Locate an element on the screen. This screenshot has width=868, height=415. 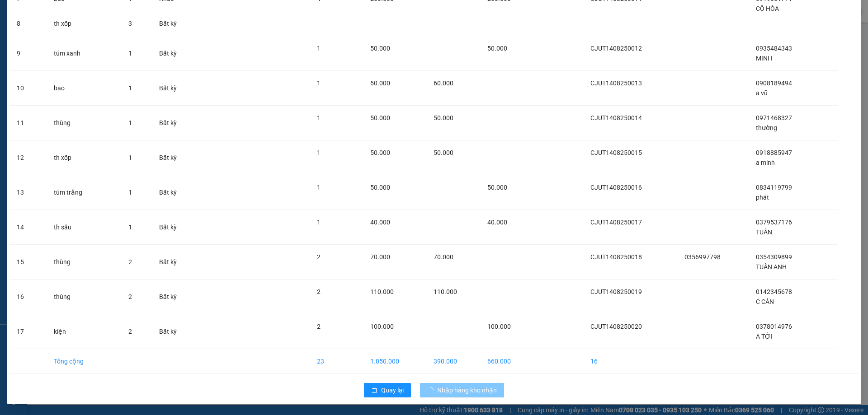
td: 1.050.000 is located at coordinates (395, 361).